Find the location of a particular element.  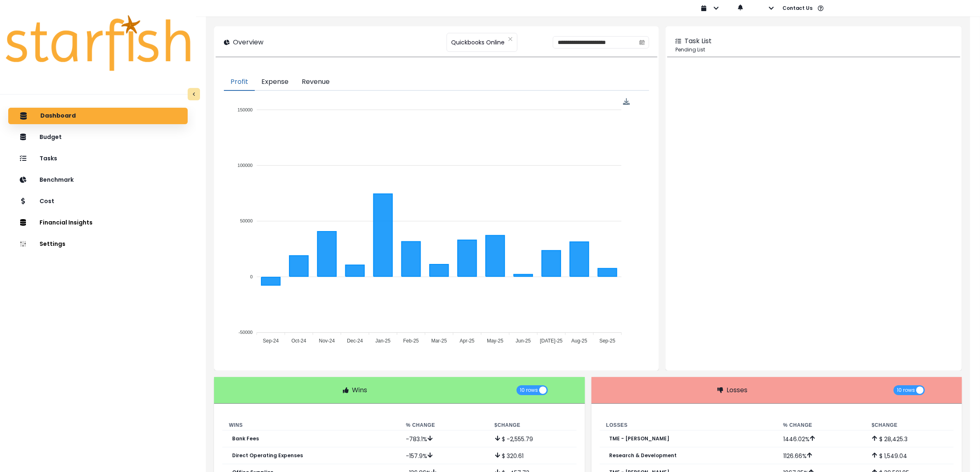

svg: close is located at coordinates (511, 39).